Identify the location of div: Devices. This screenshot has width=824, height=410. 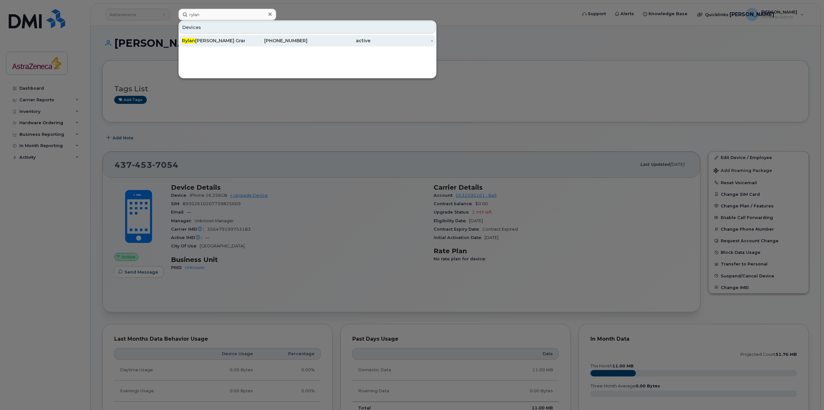
(307, 27).